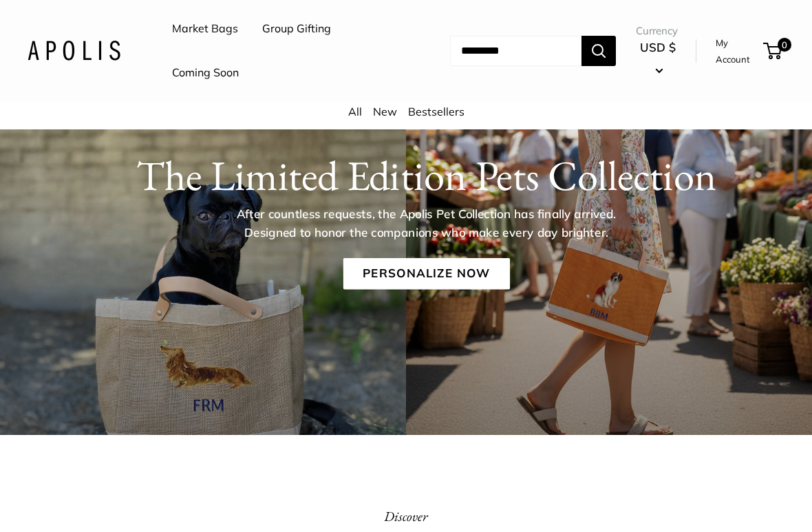 This screenshot has height=532, width=812. Describe the element at coordinates (355, 112) in the screenshot. I see `a: All` at that location.